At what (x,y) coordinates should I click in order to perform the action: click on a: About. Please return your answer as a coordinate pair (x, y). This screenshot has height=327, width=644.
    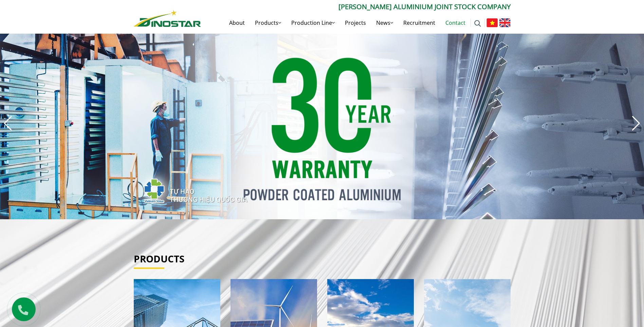
    Looking at the image, I should click on (237, 23).